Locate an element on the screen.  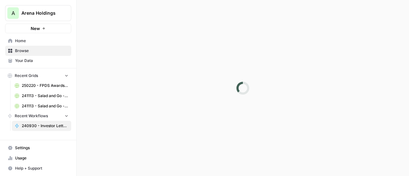
span: Settings is located at coordinates (41, 148).